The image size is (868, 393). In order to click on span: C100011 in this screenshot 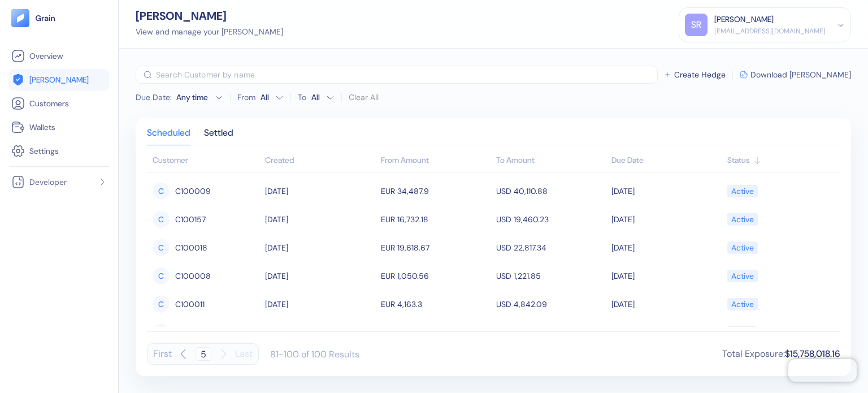, I will do `click(190, 304)`.